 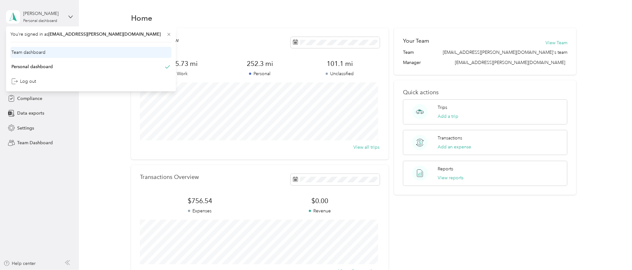 I want to click on p: Work, so click(x=180, y=73).